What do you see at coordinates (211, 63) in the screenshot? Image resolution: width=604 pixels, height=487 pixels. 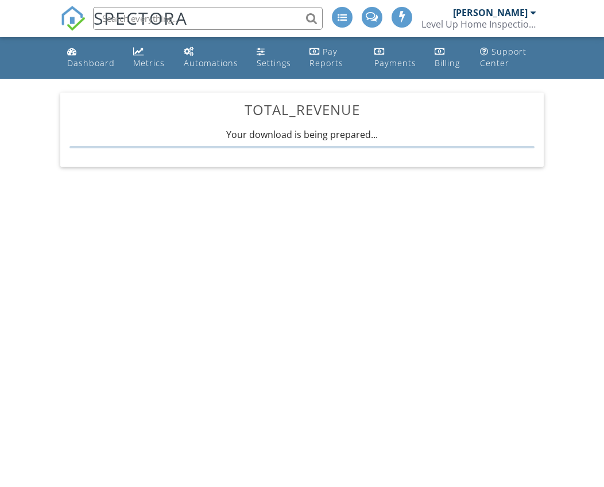 I see `div: Automations` at bounding box center [211, 63].